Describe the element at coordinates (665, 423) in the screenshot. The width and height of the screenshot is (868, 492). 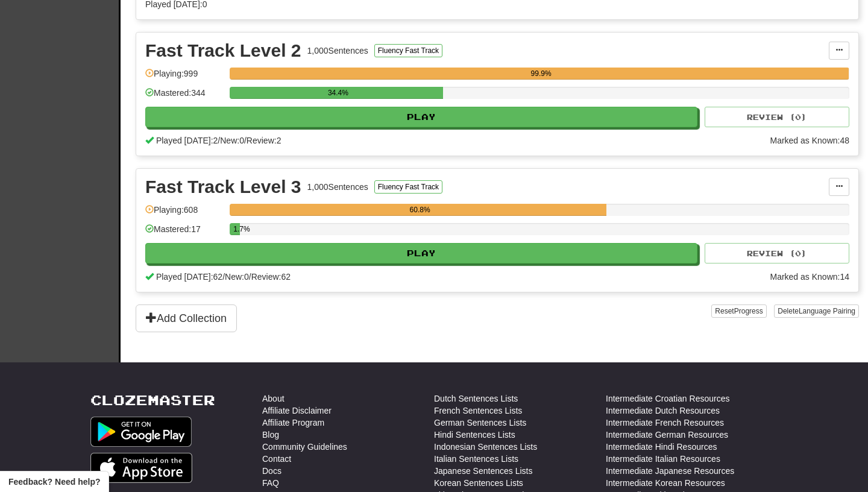
I see `a: Intermediate French Resources` at that location.